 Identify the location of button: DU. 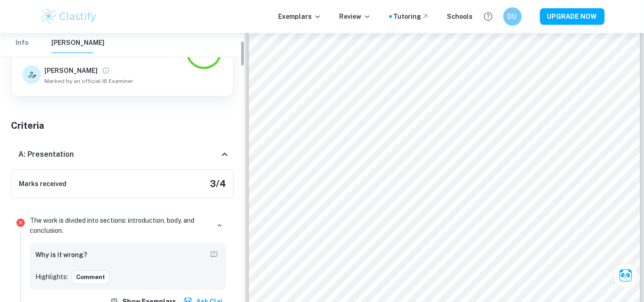
(512, 17).